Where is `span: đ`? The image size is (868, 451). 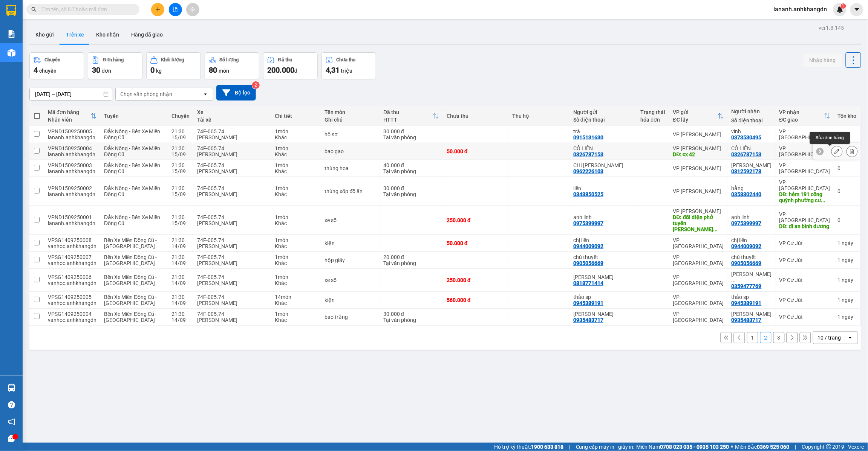
span: đ is located at coordinates (296, 71).